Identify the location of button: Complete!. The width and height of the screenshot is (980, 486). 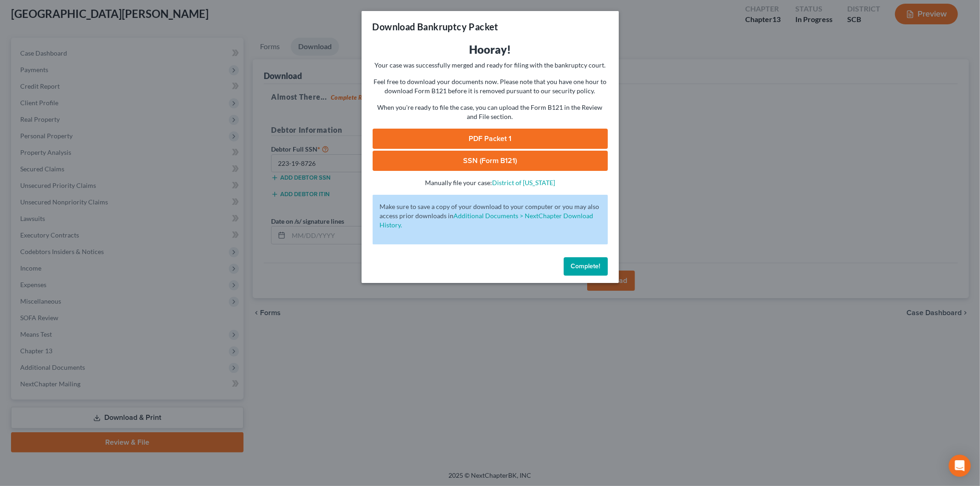
(586, 266).